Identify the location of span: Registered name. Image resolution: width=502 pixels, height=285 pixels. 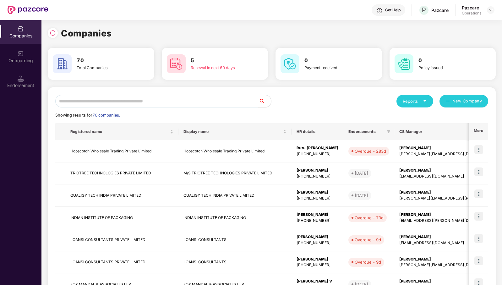
(119, 132).